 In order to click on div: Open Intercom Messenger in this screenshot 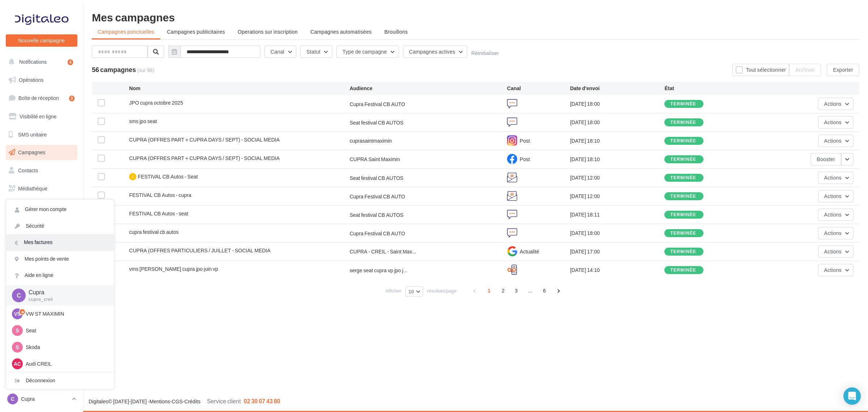, I will do `click(852, 396)`.